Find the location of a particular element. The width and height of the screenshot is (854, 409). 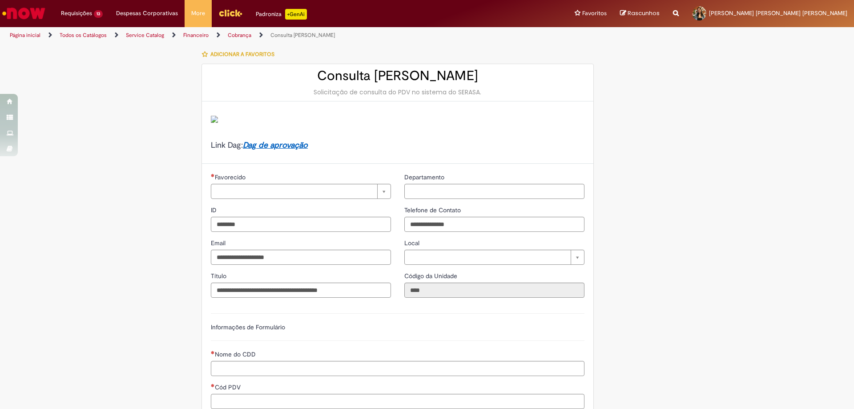

span: Despesas Corporativas is located at coordinates (147, 13).